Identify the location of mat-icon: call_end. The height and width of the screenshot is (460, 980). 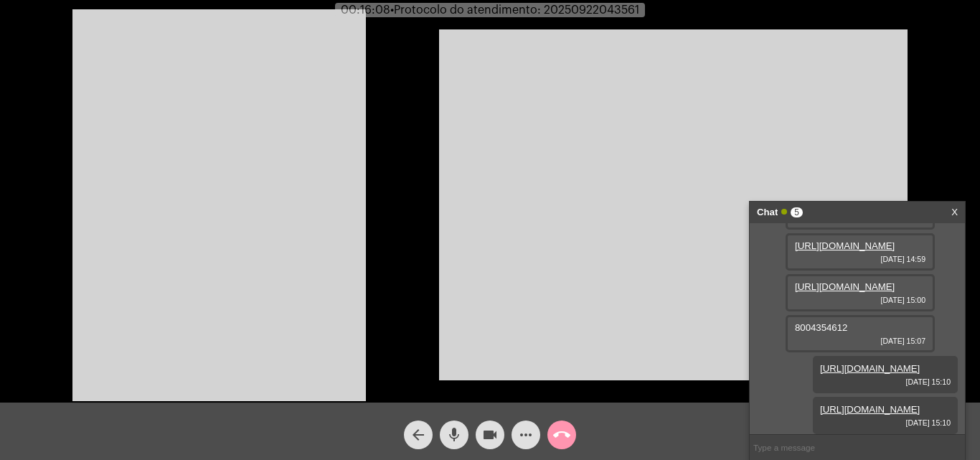
(562, 435).